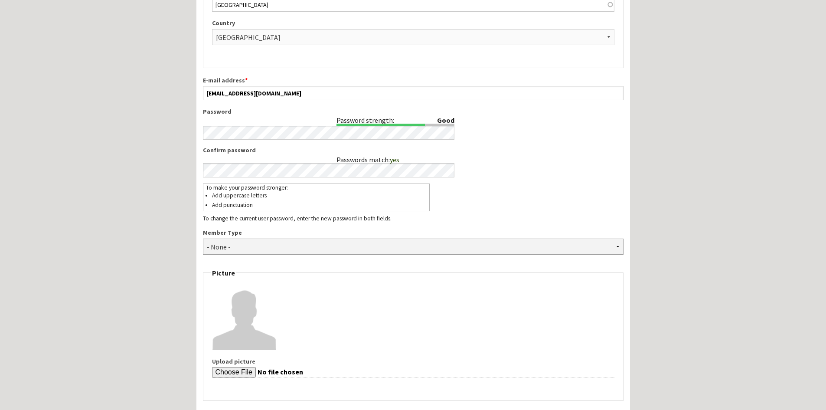  Describe the element at coordinates (245, 317) in the screenshot. I see `a: View user profile.` at that location.